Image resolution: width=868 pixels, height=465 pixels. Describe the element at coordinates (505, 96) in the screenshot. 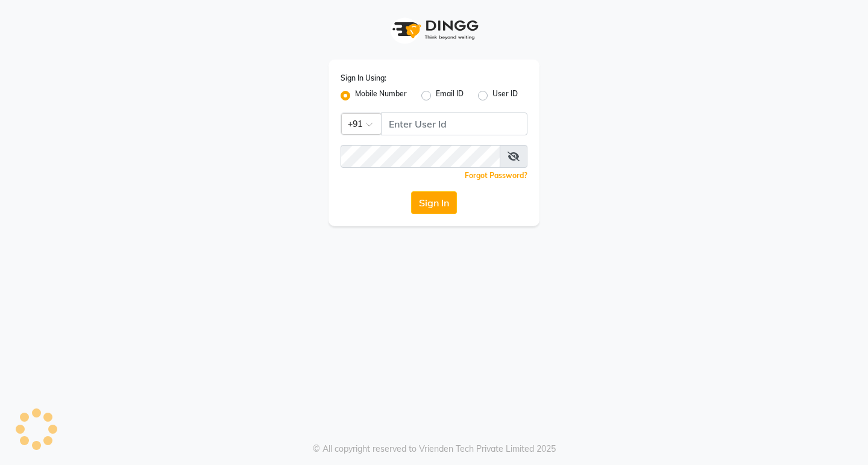

I see `label: User ID` at that location.